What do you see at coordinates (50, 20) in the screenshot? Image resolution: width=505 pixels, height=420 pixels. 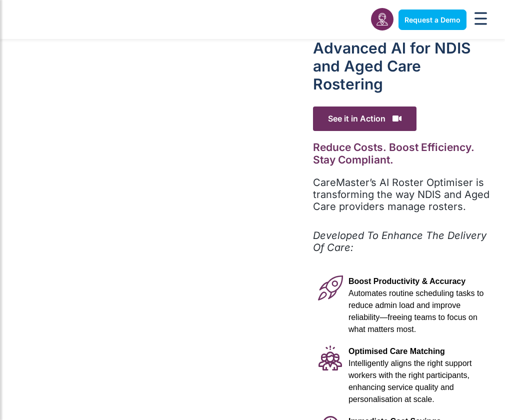 I see `img: CareMaster Logo` at bounding box center [50, 20].